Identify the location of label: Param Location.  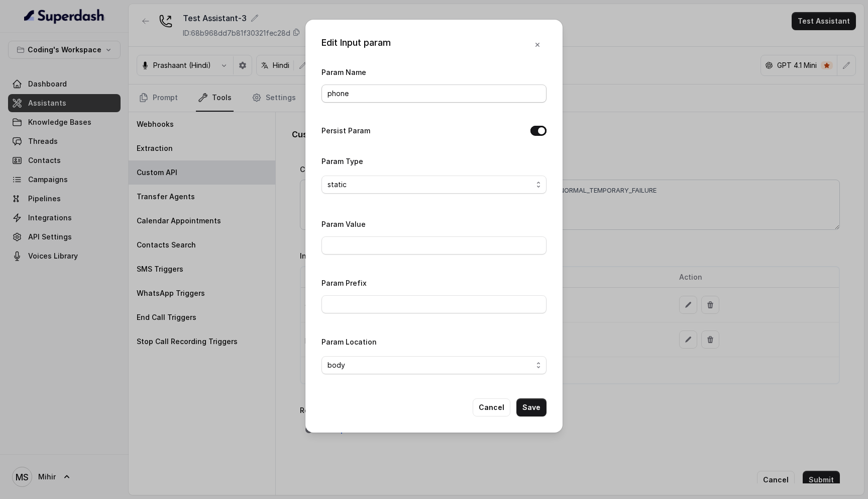
(349, 341).